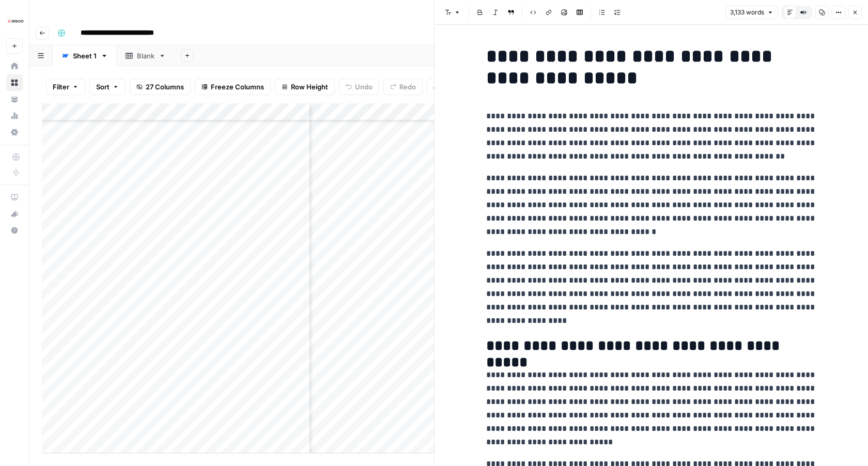  I want to click on button: 3,133 words, so click(752, 13).